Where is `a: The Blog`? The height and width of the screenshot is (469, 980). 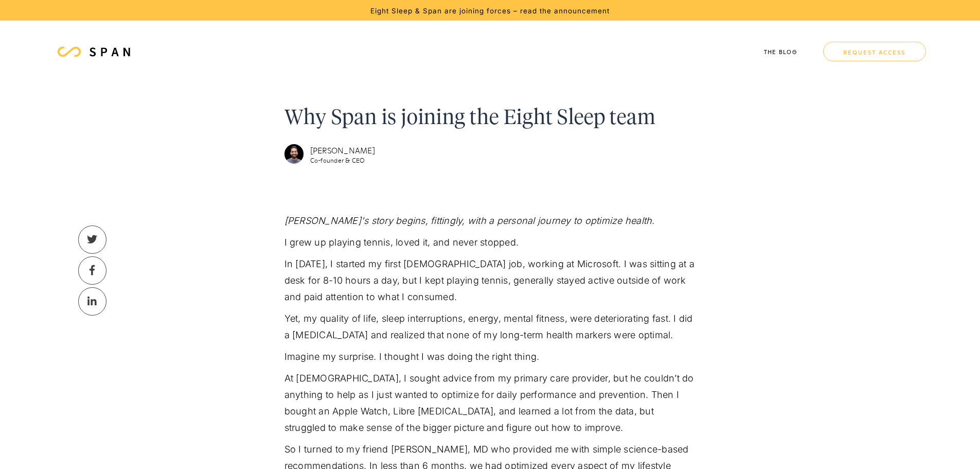
a: The Blog is located at coordinates (780, 51).